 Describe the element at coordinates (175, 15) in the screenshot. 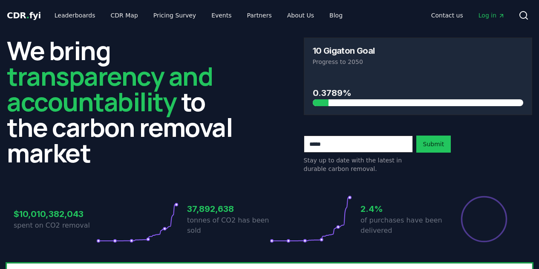

I see `a: Pricing Survey` at that location.